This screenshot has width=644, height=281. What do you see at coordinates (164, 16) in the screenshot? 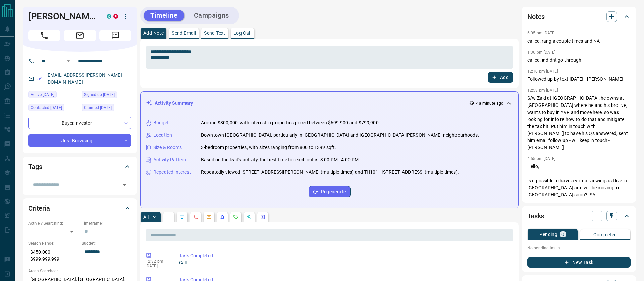
I see `button: Timeline` at bounding box center [164, 16].